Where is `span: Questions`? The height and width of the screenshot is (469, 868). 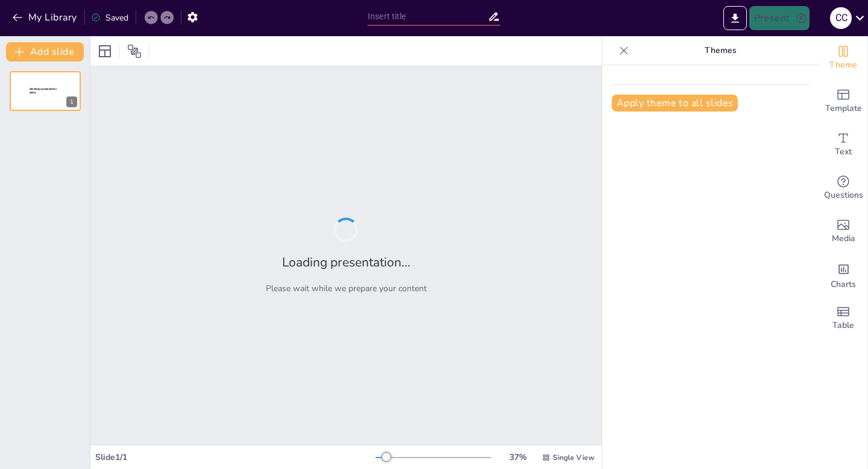
span: Questions is located at coordinates (844, 196).